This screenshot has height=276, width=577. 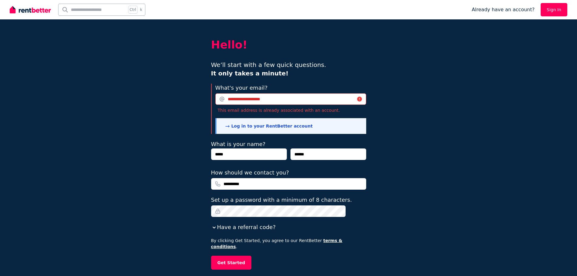 I want to click on span: We’ll start with a few quick questions., so click(x=269, y=69).